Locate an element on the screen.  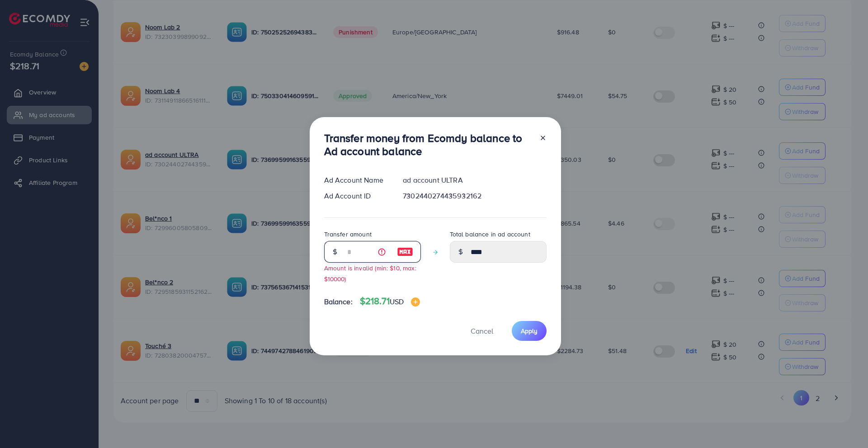
small: Amount is invalid (min: $10, max: $10000) is located at coordinates (370, 273).